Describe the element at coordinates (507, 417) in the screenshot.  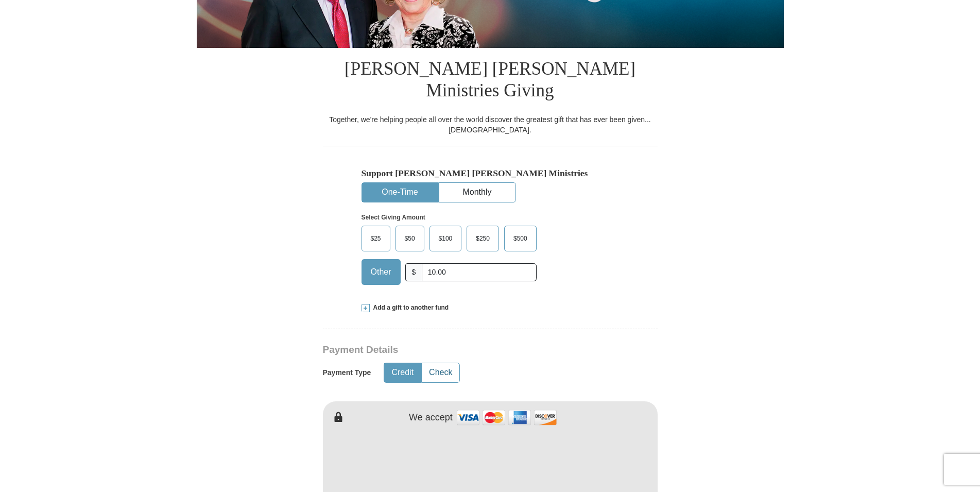
I see `img: credit cards accepted` at that location.